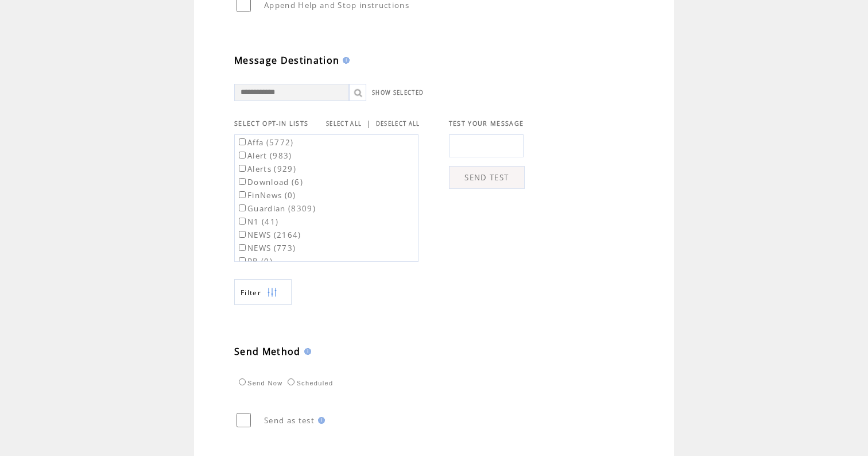 The height and width of the screenshot is (456, 868). What do you see at coordinates (254, 261) in the screenshot?
I see `label: RB (0)` at bounding box center [254, 261].